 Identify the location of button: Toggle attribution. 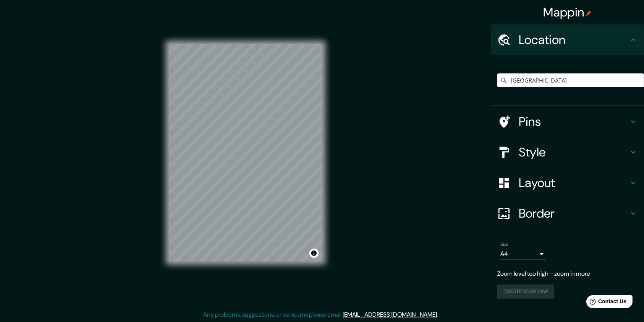
(314, 253).